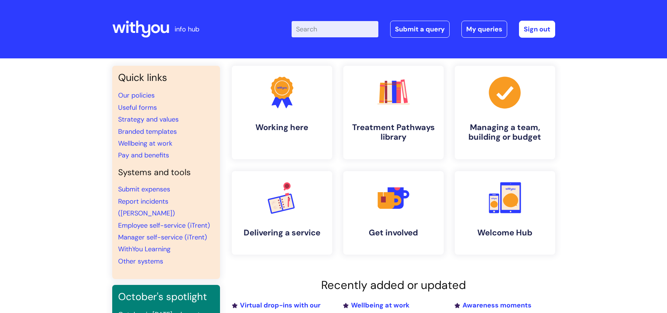 This screenshot has height=313, width=667. I want to click on h4: Get involved, so click(394, 233).